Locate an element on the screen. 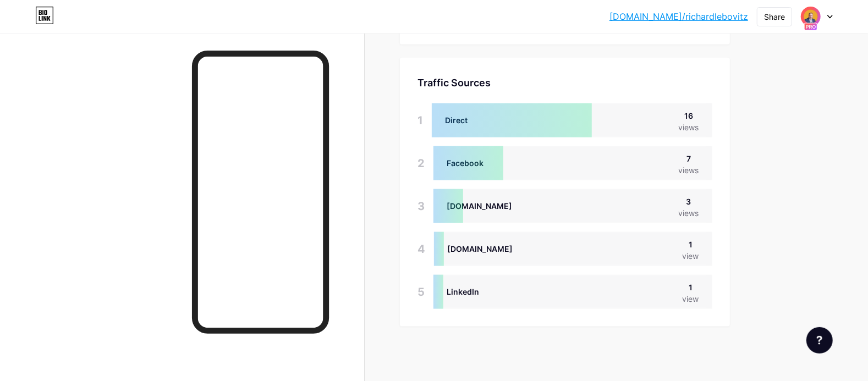  div: Traffic Sources is located at coordinates (565, 82).